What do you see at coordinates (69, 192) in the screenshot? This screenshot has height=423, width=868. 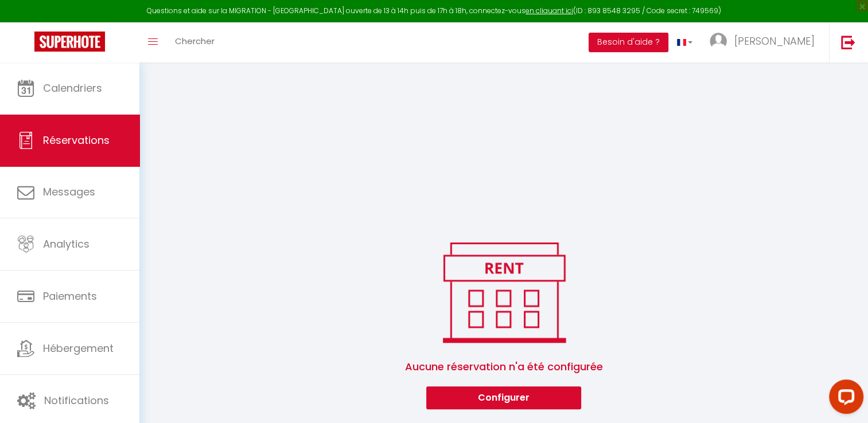 I see `span: Messages` at bounding box center [69, 192].